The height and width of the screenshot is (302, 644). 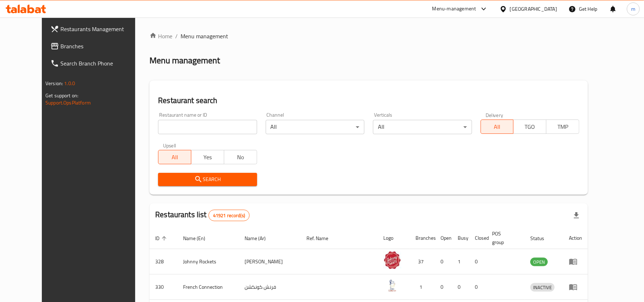 What do you see at coordinates (62, 95) in the screenshot?
I see `span: Get support on:` at bounding box center [62, 95].